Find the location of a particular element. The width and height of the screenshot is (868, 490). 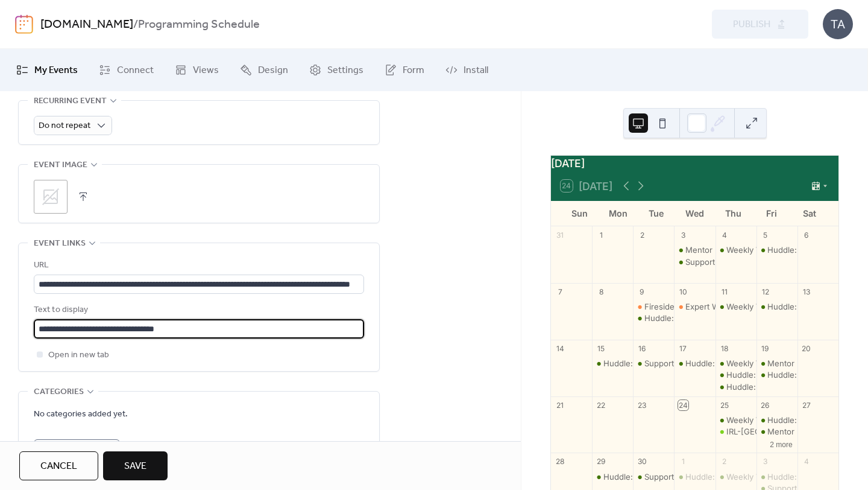

b: Programming Schedule is located at coordinates (199, 24).